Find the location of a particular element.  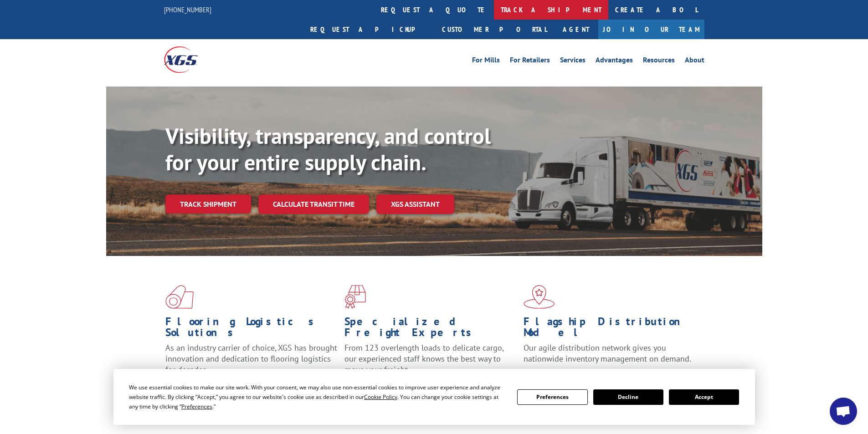

img: xgs-icon-focused-on-flooring-red is located at coordinates (355, 297).